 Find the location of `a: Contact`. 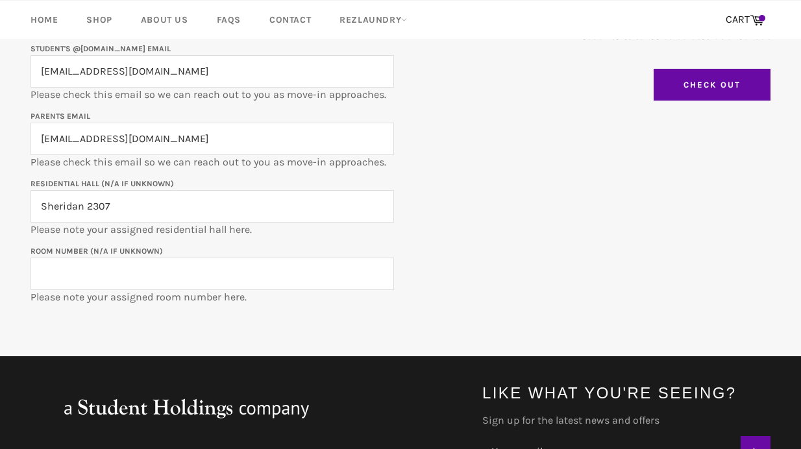

a: Contact is located at coordinates (290, 19).